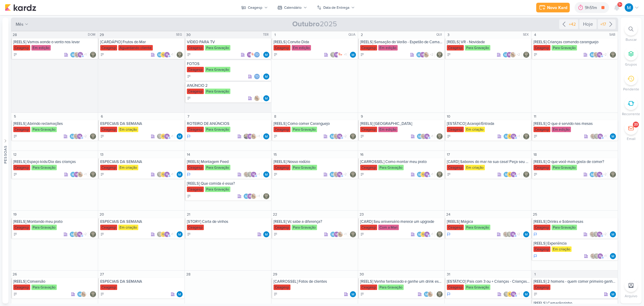 This screenshot has width=644, height=306. Describe the element at coordinates (166, 136) in the screenshot. I see `div: Colaboradores: Leviê Agência de Marketing Digital, IDBOX - Agência de Design, mlegnaioli@gmail.co...` at that location.